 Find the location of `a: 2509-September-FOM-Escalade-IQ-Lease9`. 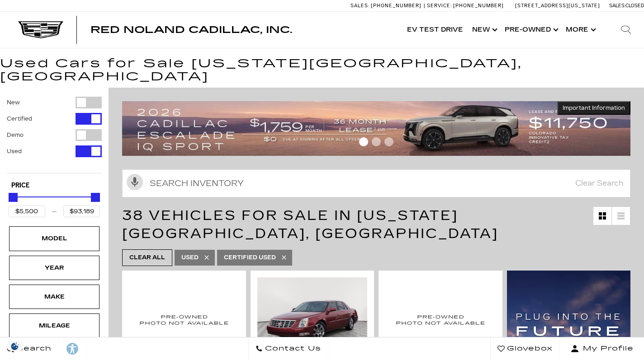

a: 2509-September-FOM-Escalade-IQ-Lease9 is located at coordinates (376, 129).